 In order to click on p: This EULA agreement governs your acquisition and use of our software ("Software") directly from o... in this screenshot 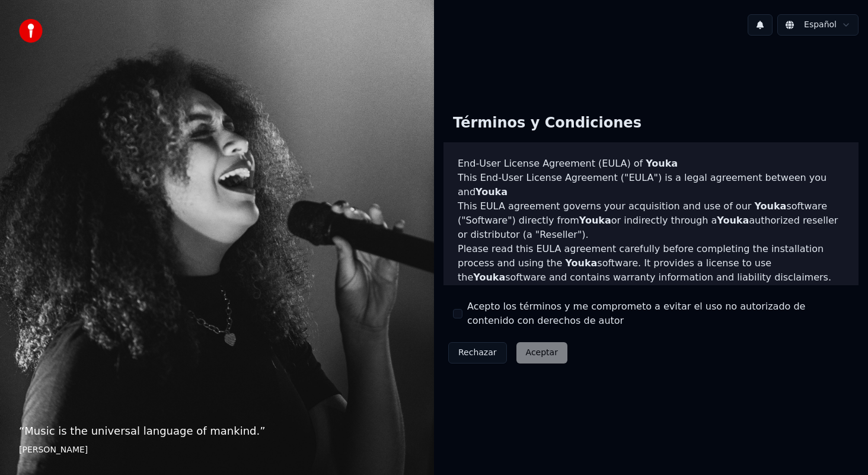, I will do `click(652, 221)`.